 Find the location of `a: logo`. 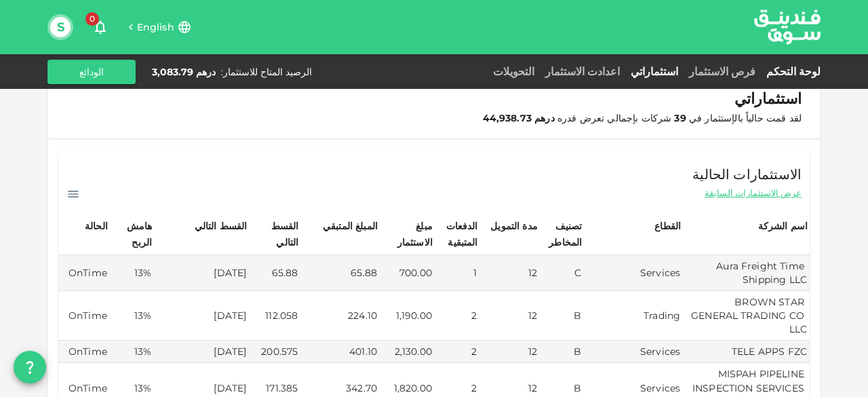

a: logo is located at coordinates (787, 26).